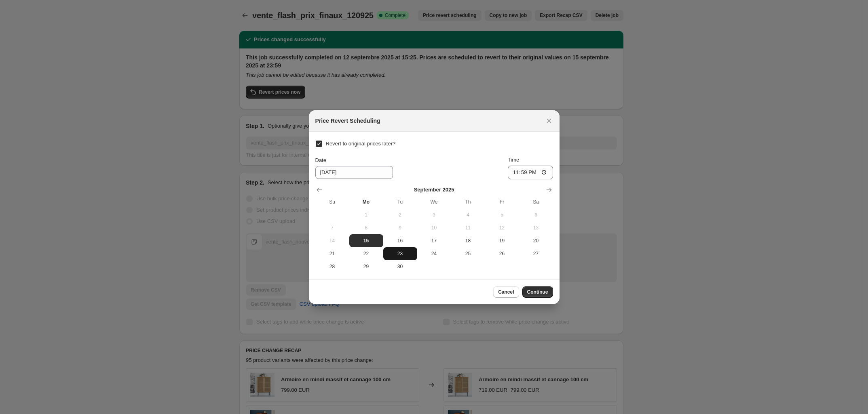  Describe the element at coordinates (366, 202) in the screenshot. I see `span: Mo` at that location.